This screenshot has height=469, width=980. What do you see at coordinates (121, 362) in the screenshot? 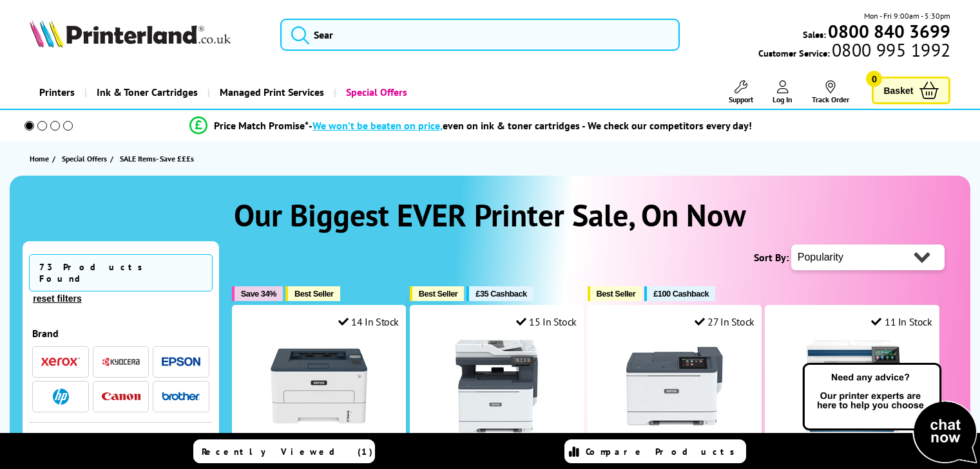
I see `button: Kyocera` at bounding box center [121, 362].